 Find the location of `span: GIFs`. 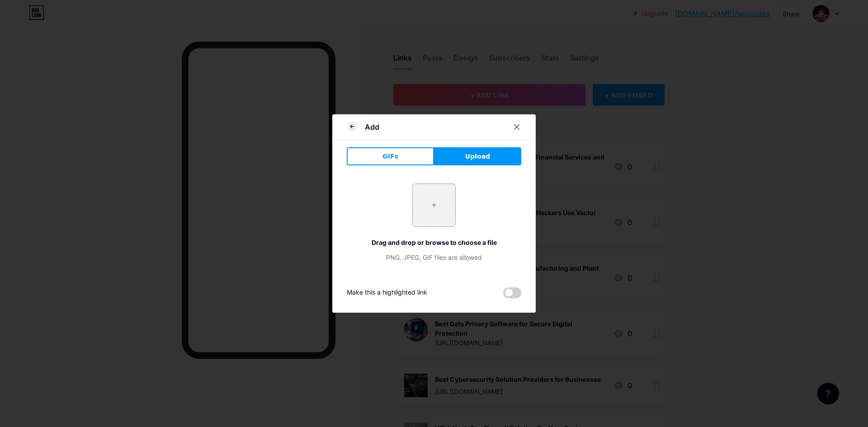

span: GIFs is located at coordinates (390, 156).